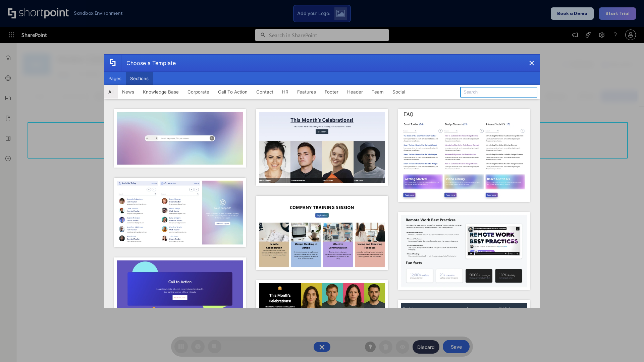 This screenshot has height=362, width=644. I want to click on button: Features, so click(307, 92).